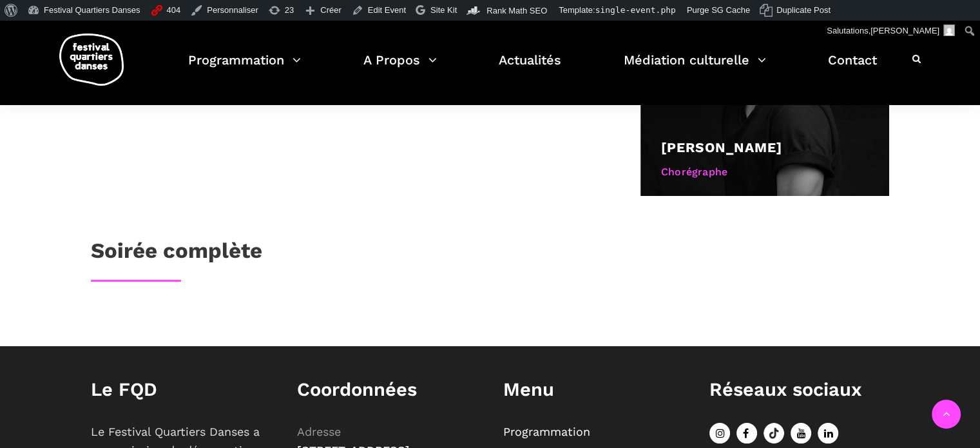 The width and height of the screenshot is (980, 448). What do you see at coordinates (765, 173) in the screenshot?
I see `div: Chorégraphe` at bounding box center [765, 173].